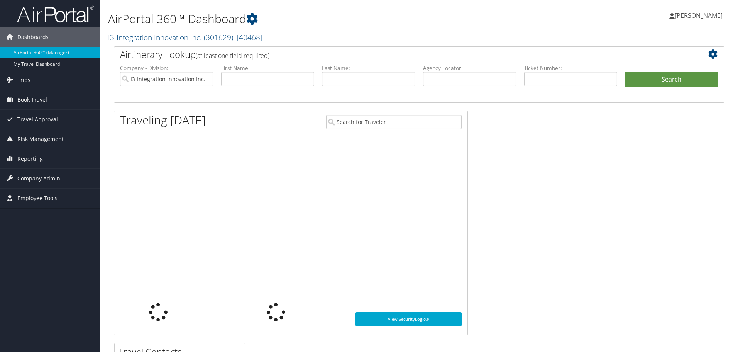 Image resolution: width=738 pixels, height=352 pixels. What do you see at coordinates (33, 37) in the screenshot?
I see `span: Dashboards` at bounding box center [33, 37].